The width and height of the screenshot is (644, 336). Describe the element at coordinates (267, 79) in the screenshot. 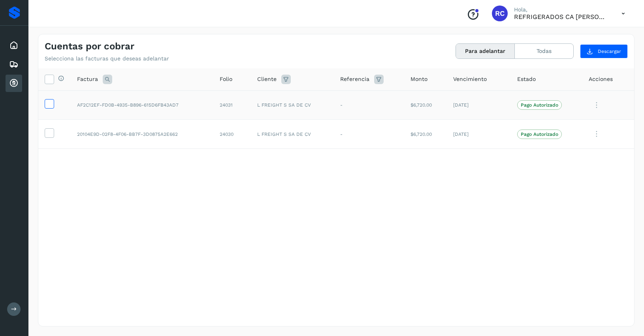

I see `span: Cliente` at that location.